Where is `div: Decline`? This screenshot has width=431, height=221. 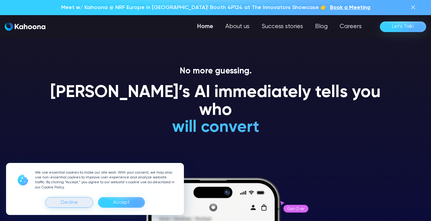
div: Decline is located at coordinates (69, 202).